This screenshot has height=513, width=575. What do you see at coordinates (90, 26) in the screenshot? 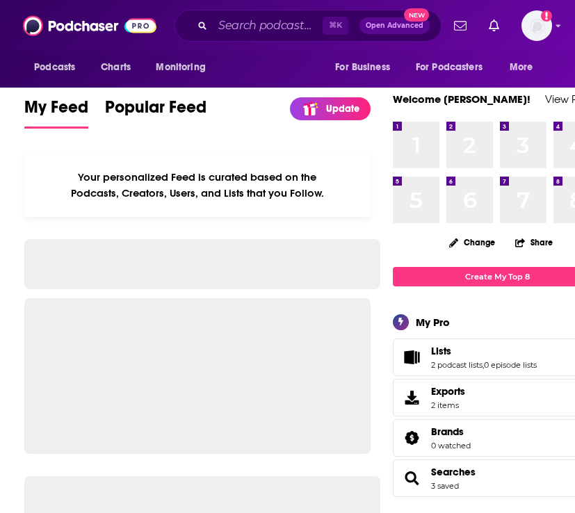
I see `a: Podchaser - Follow, Share and Rate Podcasts` at bounding box center [90, 26].